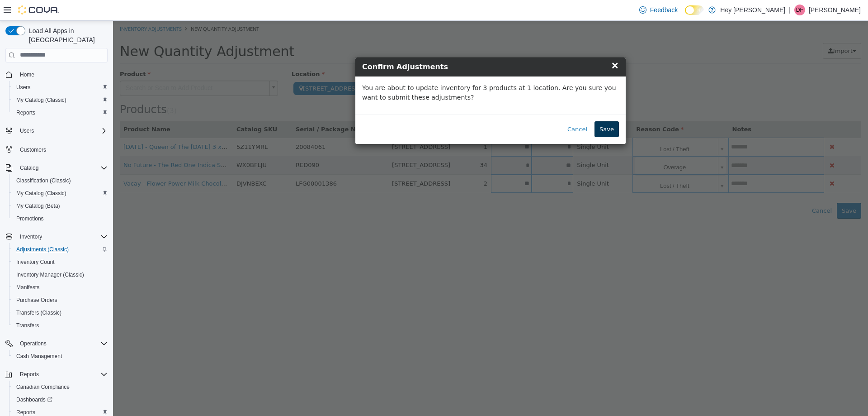 This screenshot has height=416, width=868. What do you see at coordinates (60, 387) in the screenshot?
I see `button: Canadian Compliance` at bounding box center [60, 387].